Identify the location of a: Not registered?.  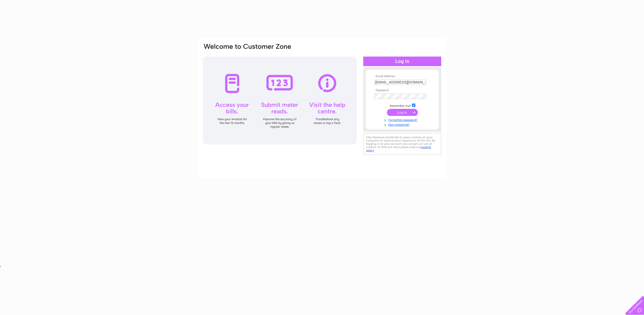
(403, 124).